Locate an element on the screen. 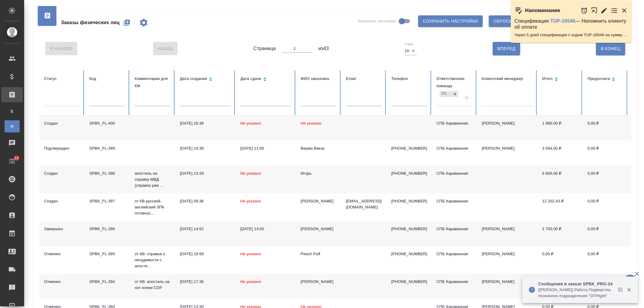  div: Клиентский менеджер is located at coordinates (507, 79).